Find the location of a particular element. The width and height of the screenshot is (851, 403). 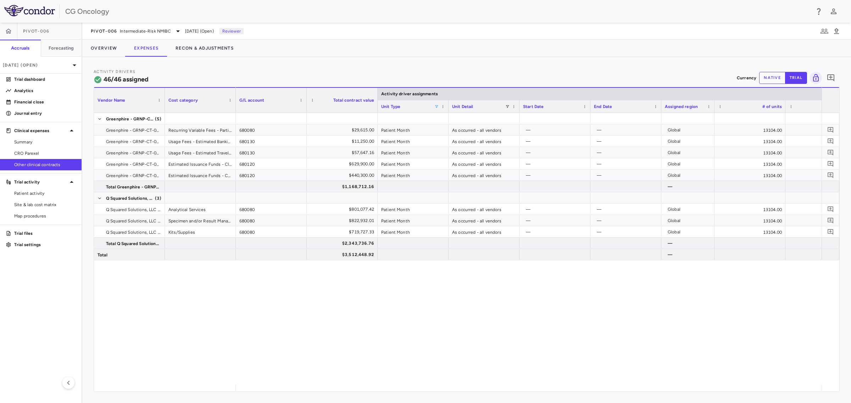

span: Unit Detail is located at coordinates (463, 107).